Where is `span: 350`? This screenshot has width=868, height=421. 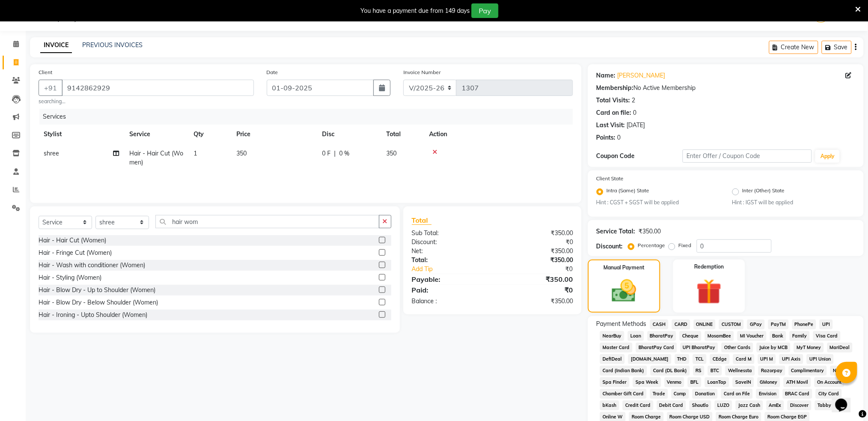
span: 350 is located at coordinates (241, 153).